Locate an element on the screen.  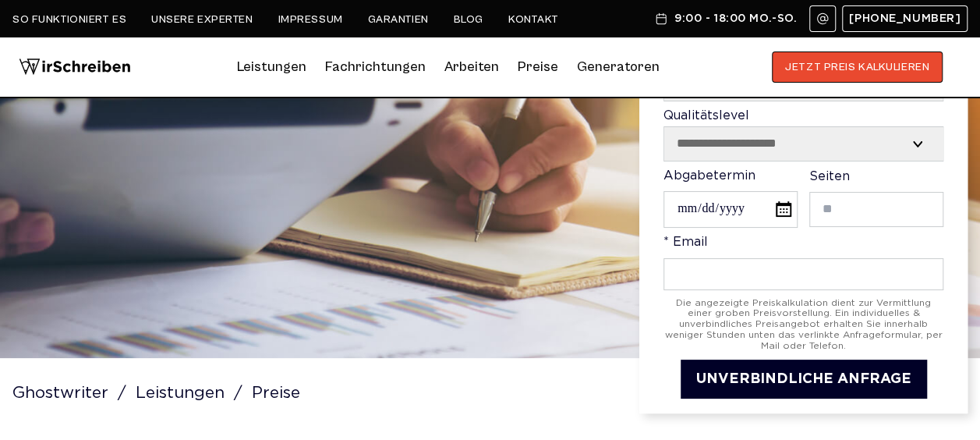
a: Arbeiten is located at coordinates (472, 67).